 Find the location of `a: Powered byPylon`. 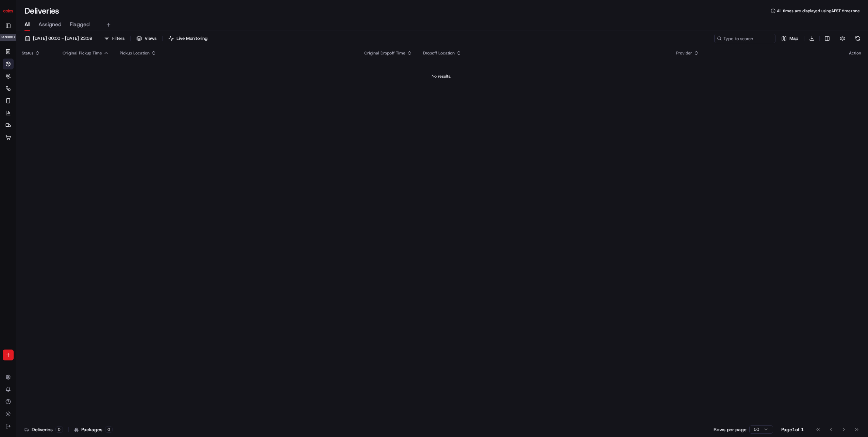

a: Powered byPylon is located at coordinates (65, 118).